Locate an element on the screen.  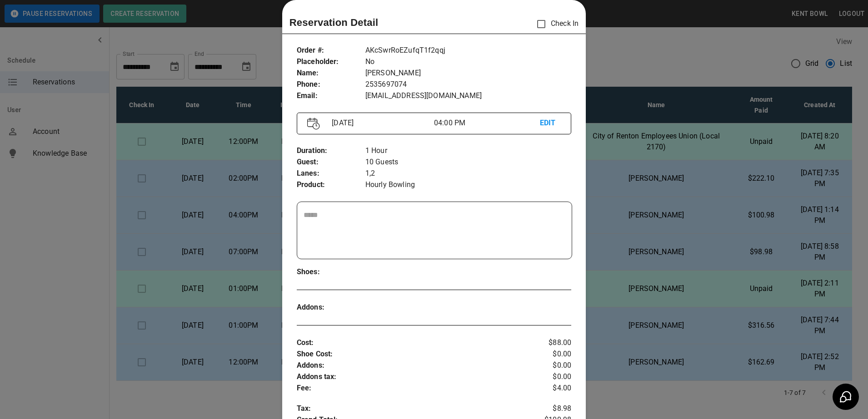
p: Hourly Bowling is located at coordinates (468, 185).